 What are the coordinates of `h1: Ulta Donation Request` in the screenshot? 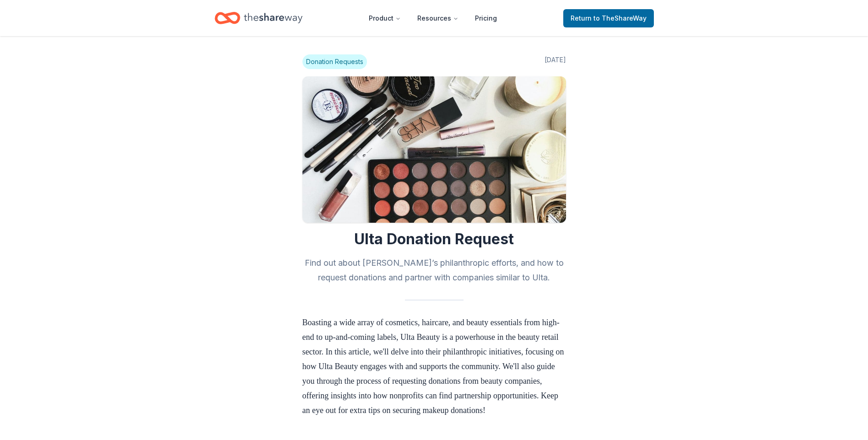 It's located at (434, 239).